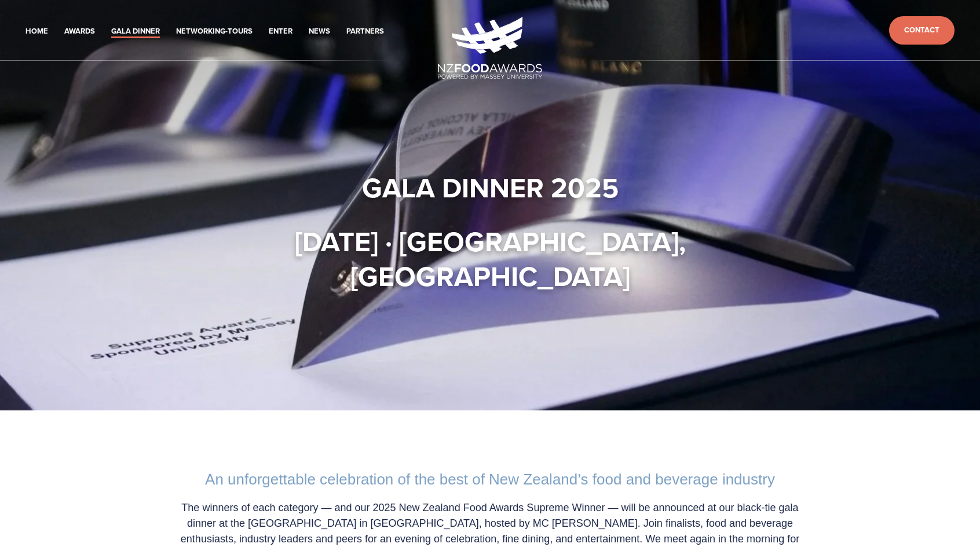  I want to click on a: Contact, so click(921, 30).